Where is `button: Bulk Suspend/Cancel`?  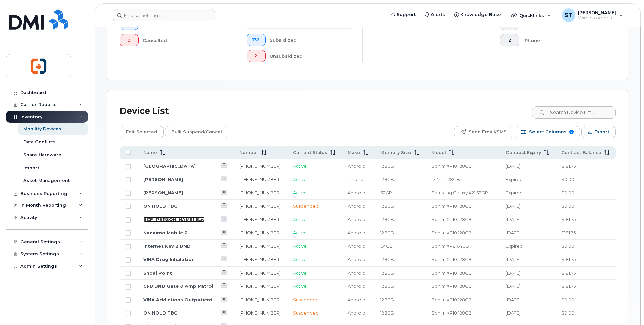 button: Bulk Suspend/Cancel is located at coordinates (196, 132).